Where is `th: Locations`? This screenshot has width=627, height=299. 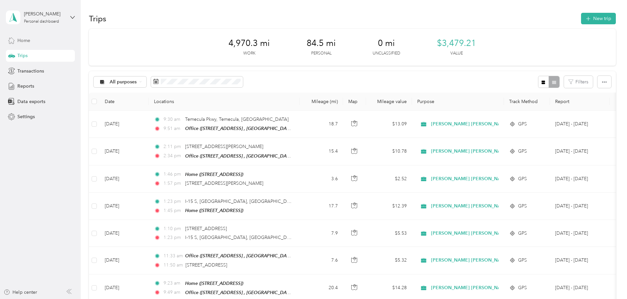
th: Locations is located at coordinates (224, 101).